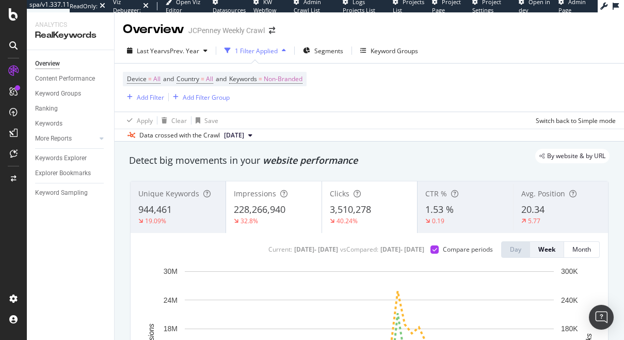  I want to click on div: Data crossed with the Crawl, so click(180, 135).